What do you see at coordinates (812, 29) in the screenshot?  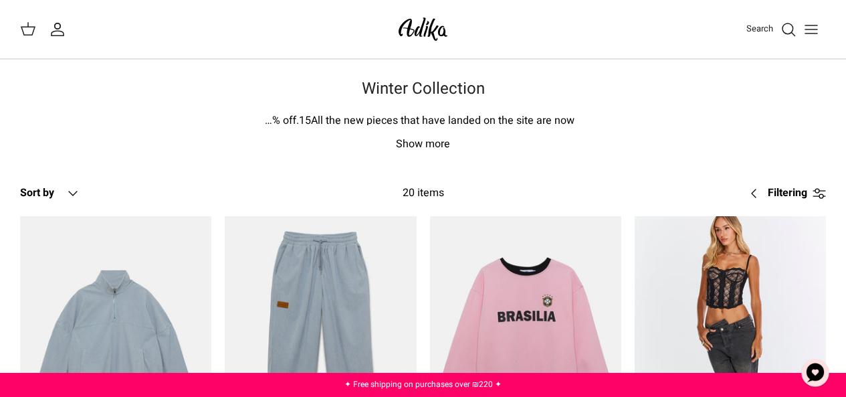 I see `button: Toggle menu` at bounding box center [812, 29].